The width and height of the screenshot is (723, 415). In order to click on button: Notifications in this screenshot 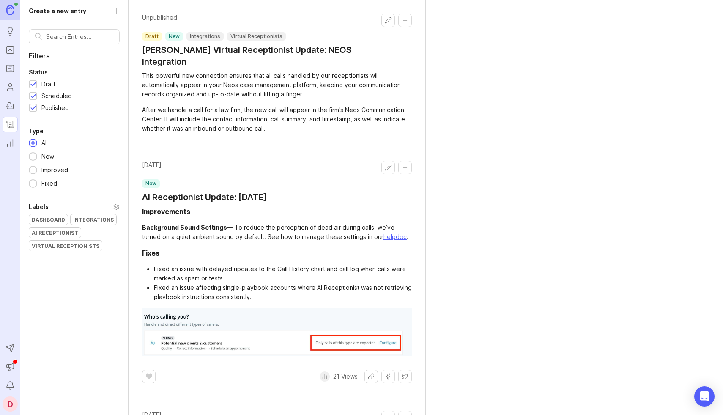, I will do `click(10, 385)`.